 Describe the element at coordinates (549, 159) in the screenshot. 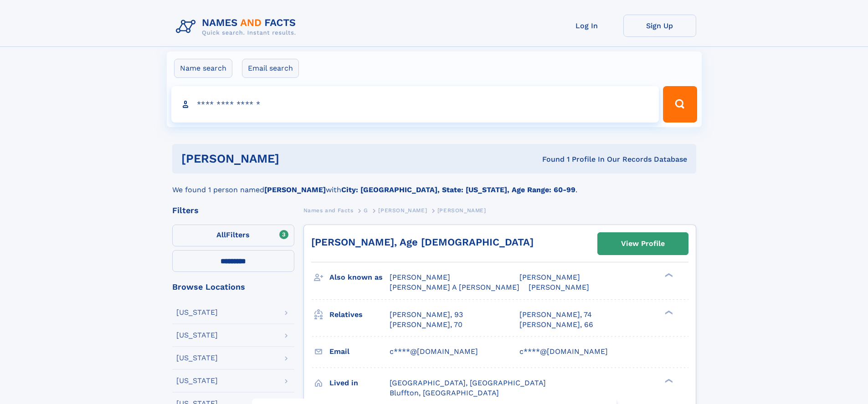

I see `div: Found 1 Profile In Our Records Database` at that location.